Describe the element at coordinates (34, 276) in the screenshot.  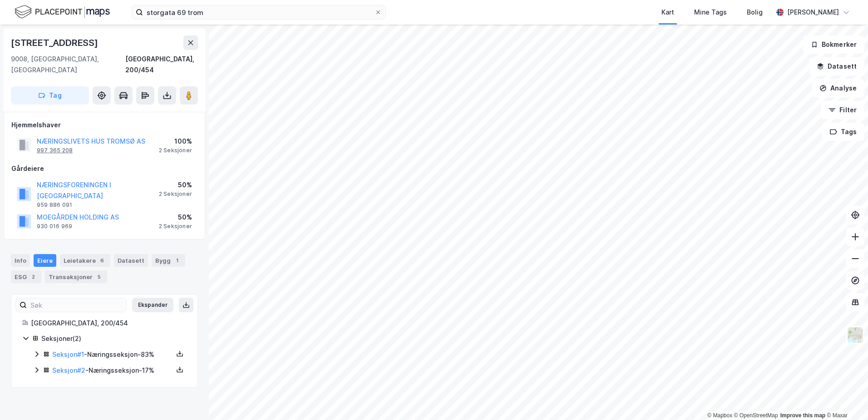
I see `div: 2` at that location.